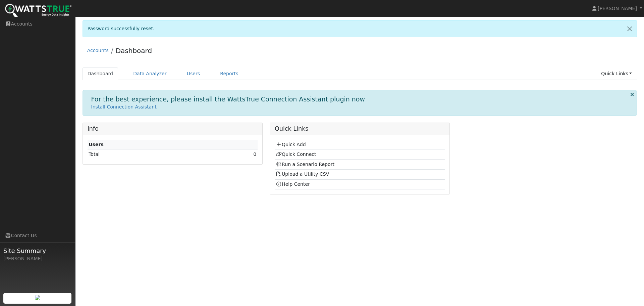 This screenshot has width=644, height=306. I want to click on a: Data Analyzer, so click(150, 74).